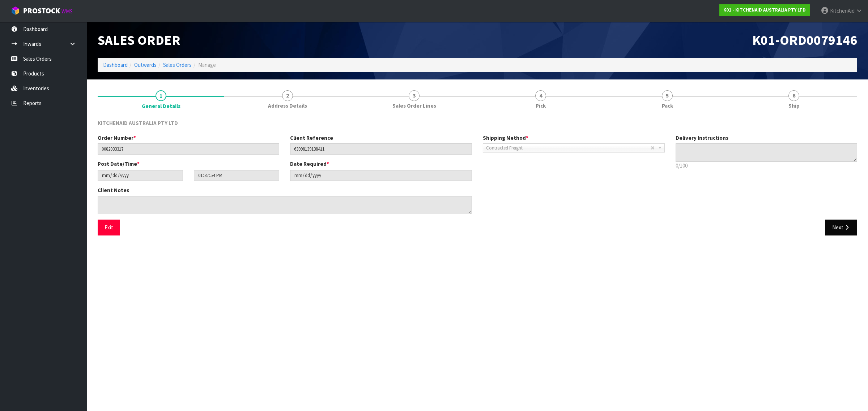 The width and height of the screenshot is (868, 411). Describe the element at coordinates (568, 148) in the screenshot. I see `span: Contracted Freight` at that location.